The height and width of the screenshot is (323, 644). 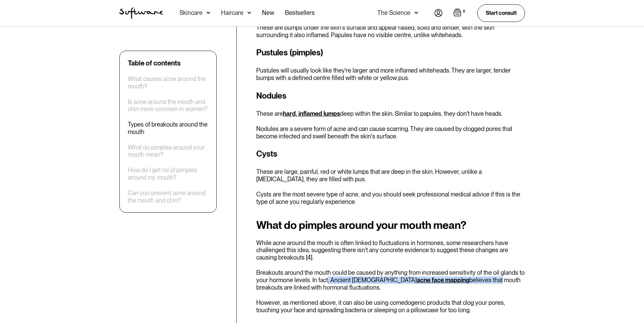 I want to click on a: hard, inflamed lumps, so click(x=311, y=113).